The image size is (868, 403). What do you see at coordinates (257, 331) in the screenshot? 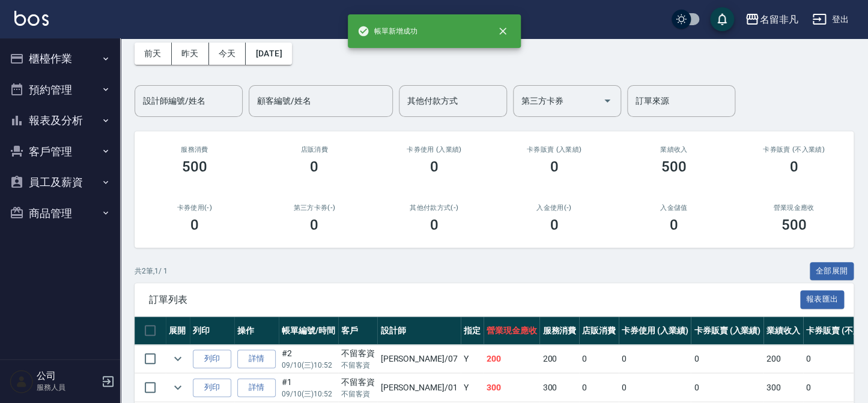
I see `th: 操作` at bounding box center [257, 331].